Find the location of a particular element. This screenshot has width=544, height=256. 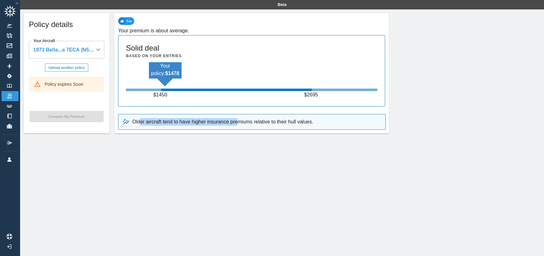

h5: Solid deal is located at coordinates (142, 48).